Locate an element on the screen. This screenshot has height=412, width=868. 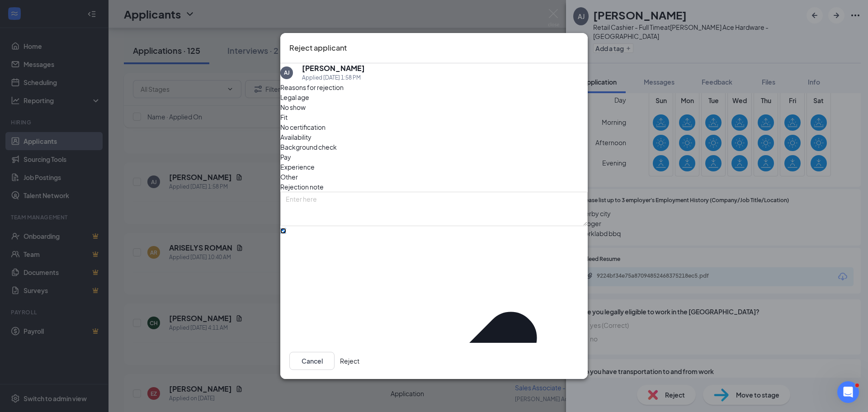
button: Cancel is located at coordinates (312, 361).